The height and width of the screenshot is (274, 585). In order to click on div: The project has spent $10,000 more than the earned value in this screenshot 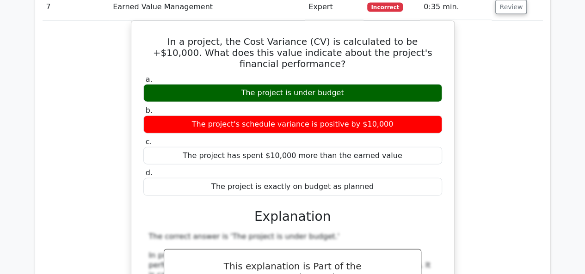, I will do `click(293, 156)`.